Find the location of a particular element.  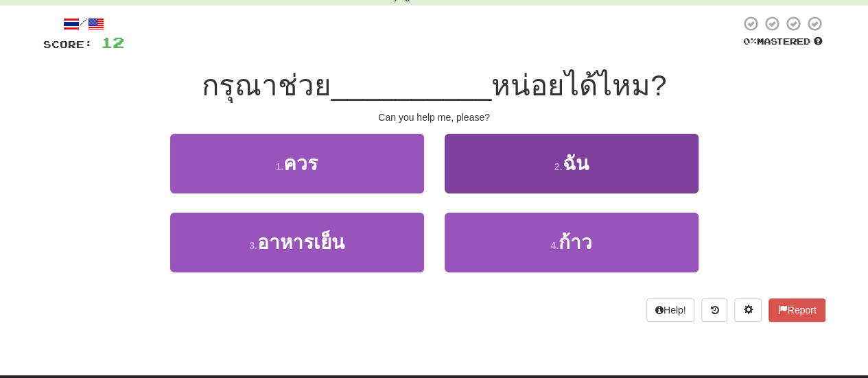

span: ก้าว is located at coordinates (575, 242).